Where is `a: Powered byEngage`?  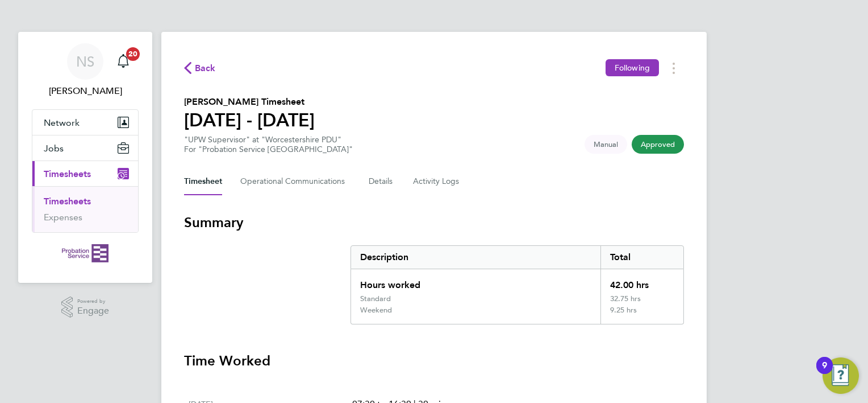 a: Powered byEngage is located at coordinates (85, 307).